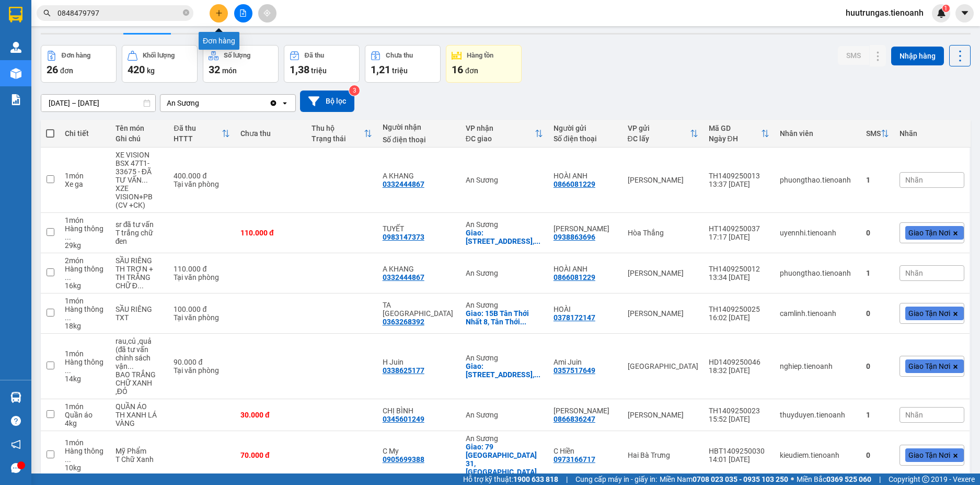 The height and width of the screenshot is (485, 980). What do you see at coordinates (79, 63) in the screenshot?
I see `button: Đơn hàng26đơn` at bounding box center [79, 63].